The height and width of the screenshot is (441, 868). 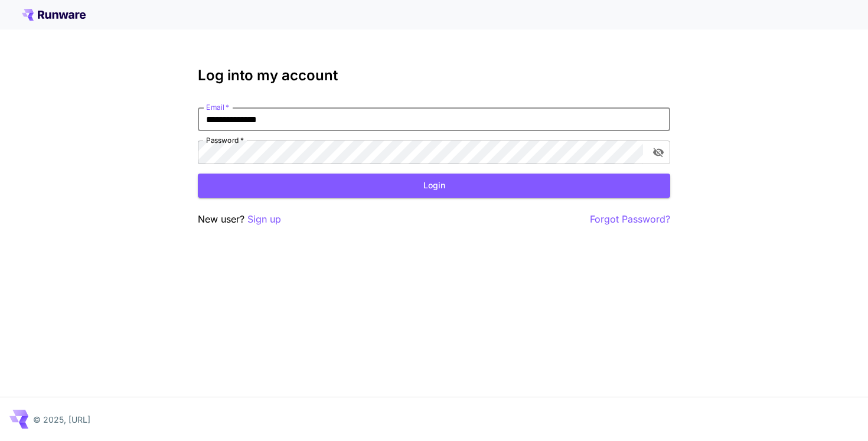 I want to click on button: toggle password visibility, so click(x=659, y=153).